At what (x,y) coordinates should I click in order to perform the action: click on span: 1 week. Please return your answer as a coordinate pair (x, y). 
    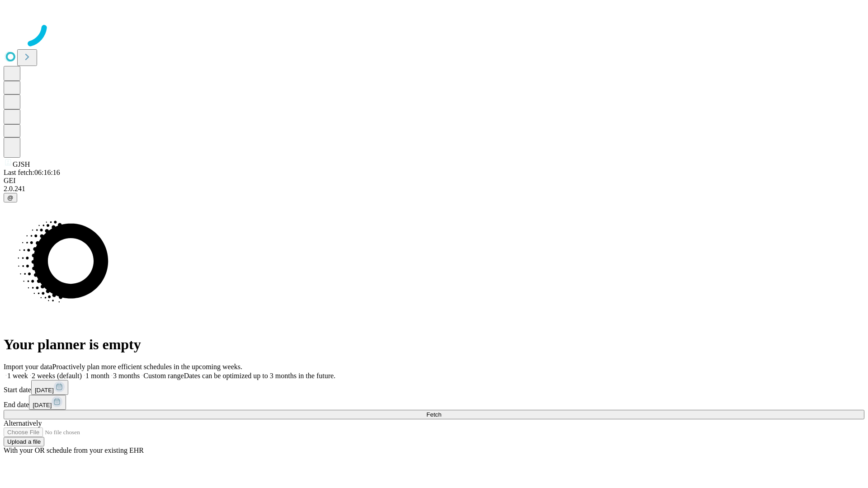
    Looking at the image, I should click on (18, 375).